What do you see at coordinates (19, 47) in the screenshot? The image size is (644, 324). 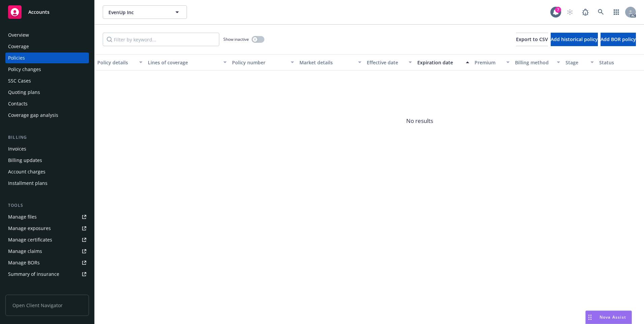 I see `div: Coverage` at bounding box center [19, 47].